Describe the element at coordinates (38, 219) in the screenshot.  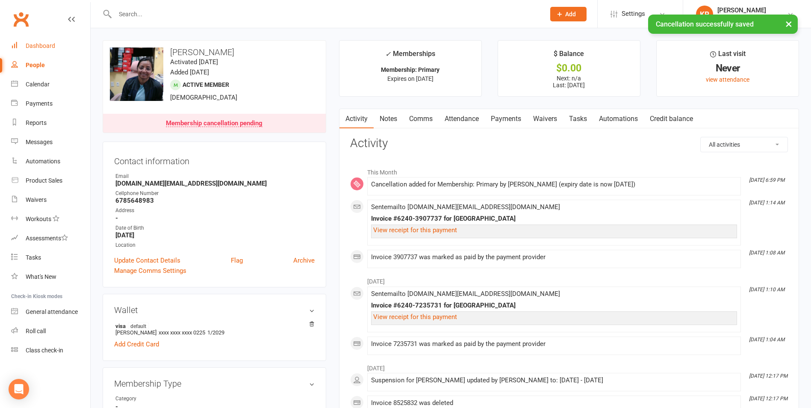
I see `div: Workouts` at that location.